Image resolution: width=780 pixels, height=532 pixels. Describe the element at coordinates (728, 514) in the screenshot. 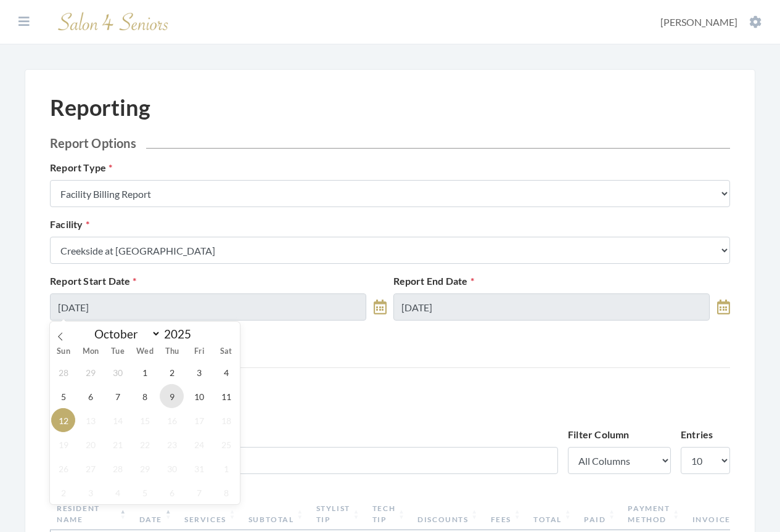

I see `th: Invoiceable: activate to sort column ascending` at that location.